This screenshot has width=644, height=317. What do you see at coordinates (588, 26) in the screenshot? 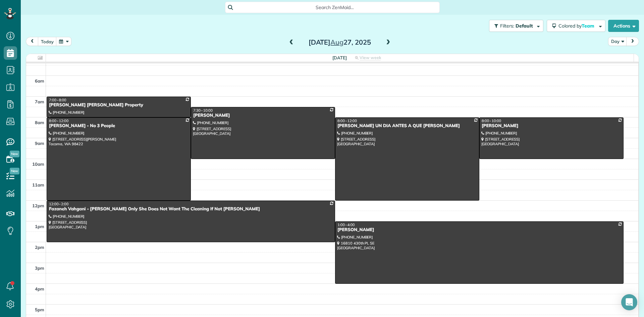
I see `span: Team` at bounding box center [588, 26].